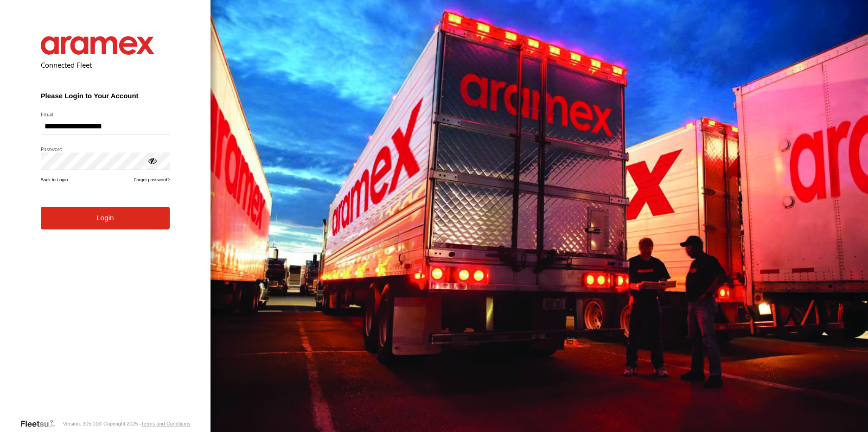  I want to click on img: Aramex, so click(98, 45).